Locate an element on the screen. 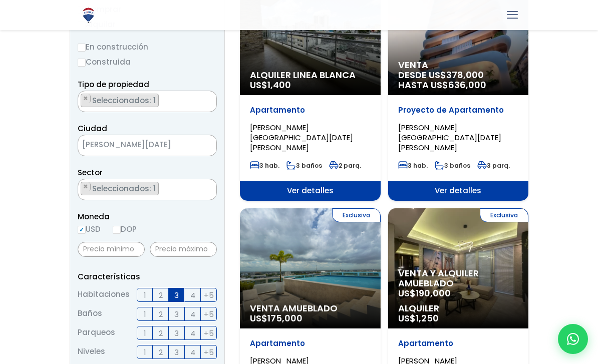 Image resolution: width=598 pixels, height=364 pixels. span: Venta Amueblado is located at coordinates (310, 309).